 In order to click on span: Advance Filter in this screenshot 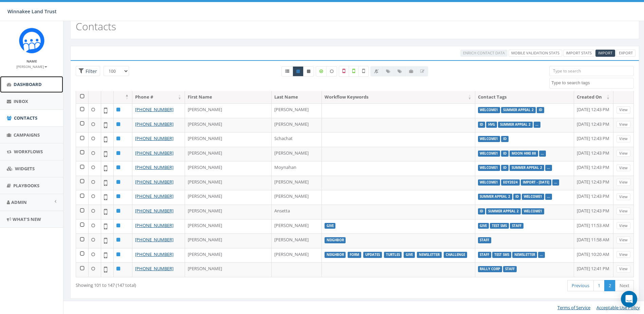, I will do `click(88, 71)`.